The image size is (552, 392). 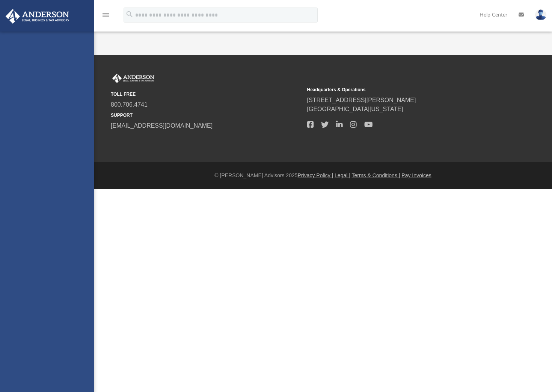 I want to click on a: 800.706.4741, so click(x=129, y=104).